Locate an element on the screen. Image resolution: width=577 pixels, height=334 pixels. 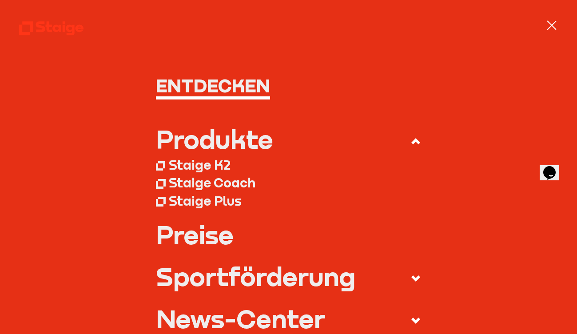
a: Staige Plus is located at coordinates (288, 200).